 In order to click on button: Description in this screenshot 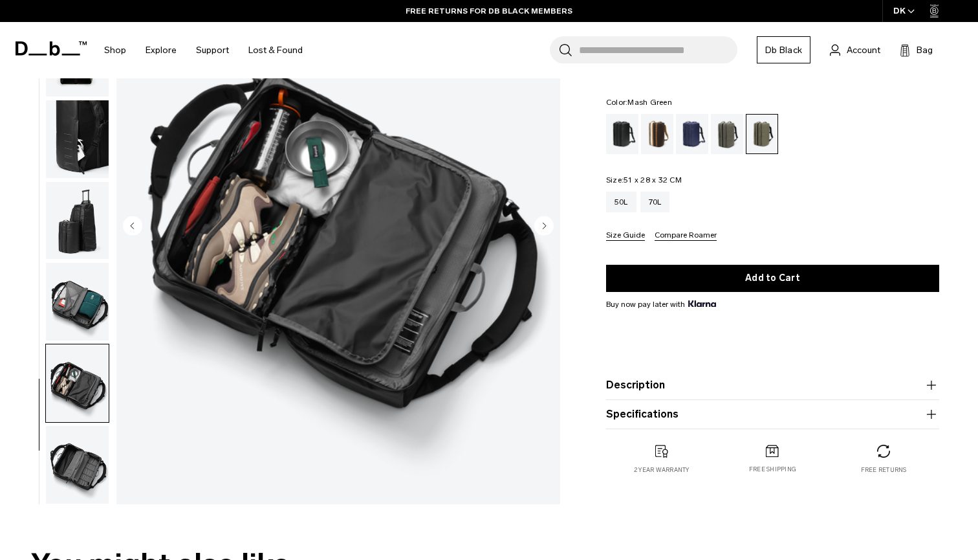, I will do `click(773, 385)`.